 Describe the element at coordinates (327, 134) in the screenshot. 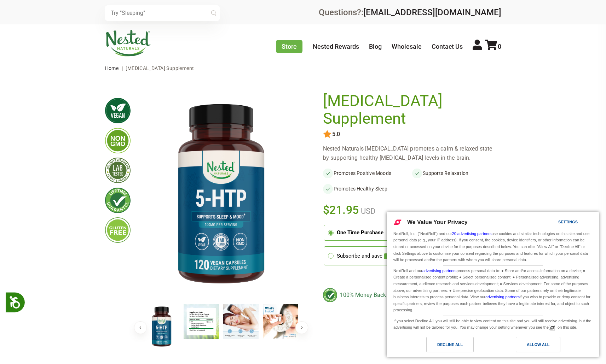

I see `img: star.svg` at that location.